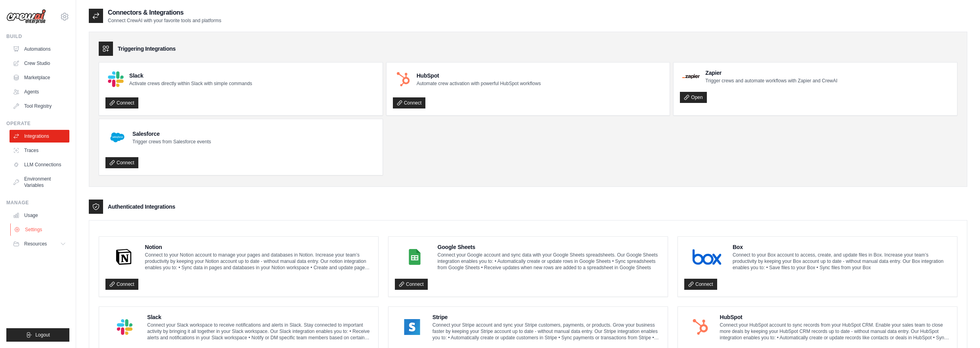 The height and width of the screenshot is (348, 980). I want to click on p: Connect CrewAI with your favorite tools and platforms, so click(164, 20).